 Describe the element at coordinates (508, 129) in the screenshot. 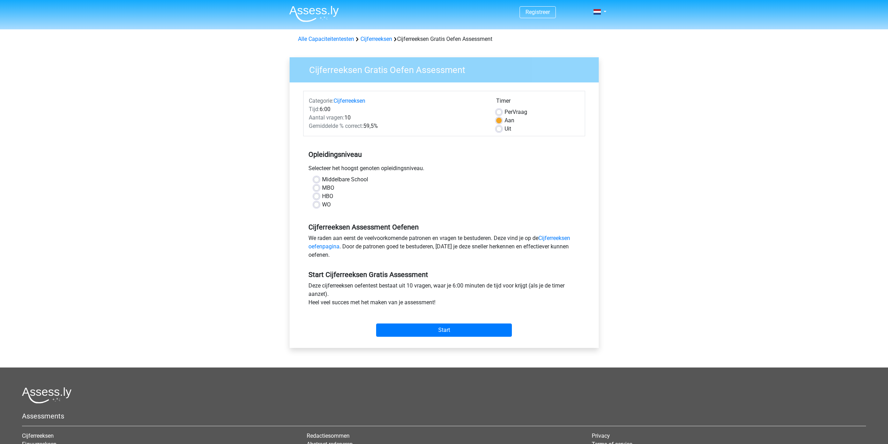

I see `label: Uit` at that location.